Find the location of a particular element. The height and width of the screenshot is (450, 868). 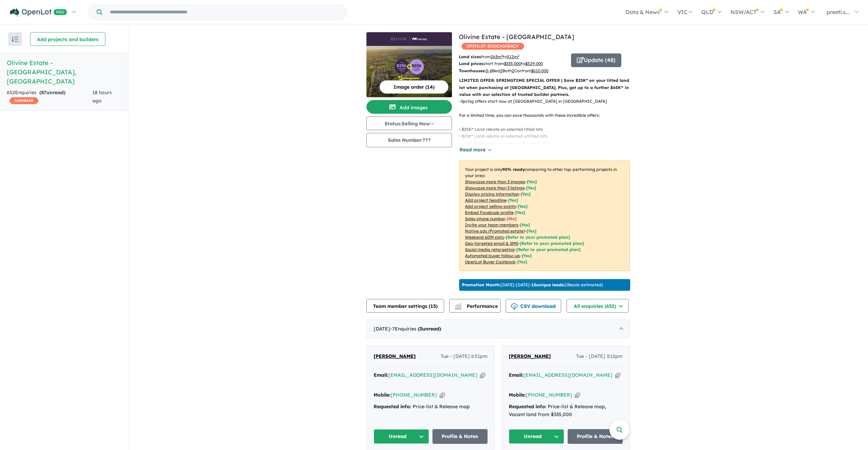

u: $ 335,000 is located at coordinates (513, 64).